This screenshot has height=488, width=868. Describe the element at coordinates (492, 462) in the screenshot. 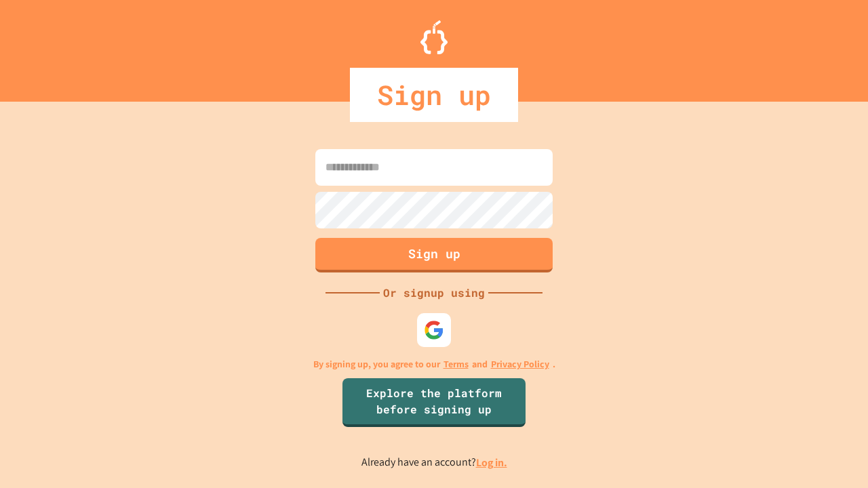

I see `a: Log in.` at that location.